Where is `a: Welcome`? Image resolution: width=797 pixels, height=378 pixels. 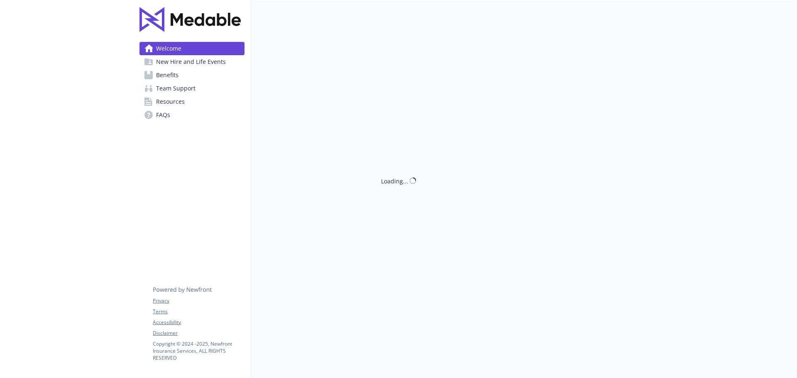
a: Welcome is located at coordinates (192, 49).